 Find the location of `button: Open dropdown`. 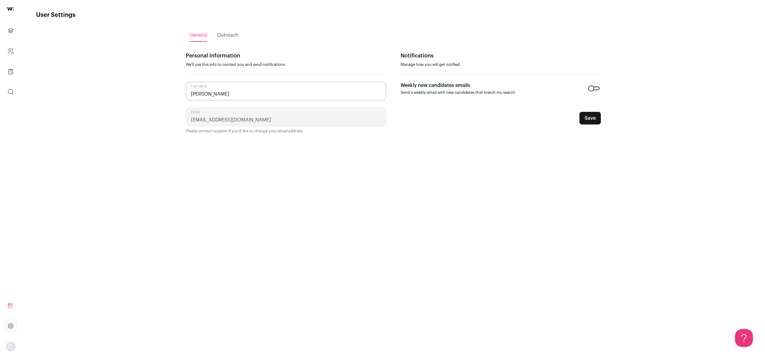

button: Open dropdown is located at coordinates (11, 346).